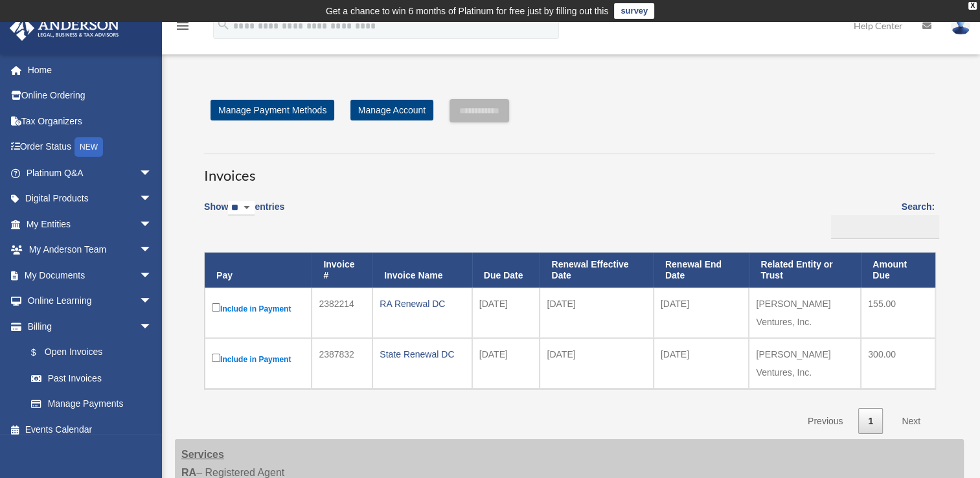 Image resolution: width=980 pixels, height=478 pixels. I want to click on a: Manage Account, so click(392, 110).